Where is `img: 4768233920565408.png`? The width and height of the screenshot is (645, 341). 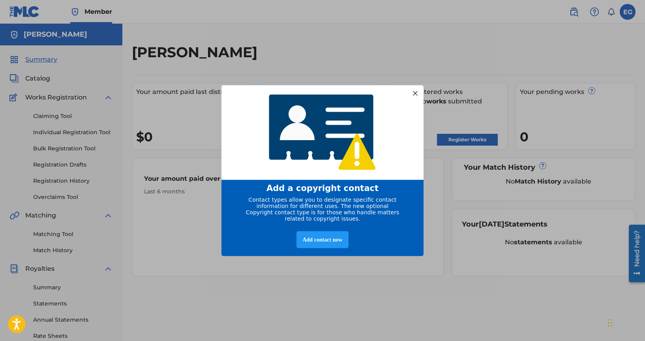
img: 4768233920565408.png is located at coordinates (323, 132).